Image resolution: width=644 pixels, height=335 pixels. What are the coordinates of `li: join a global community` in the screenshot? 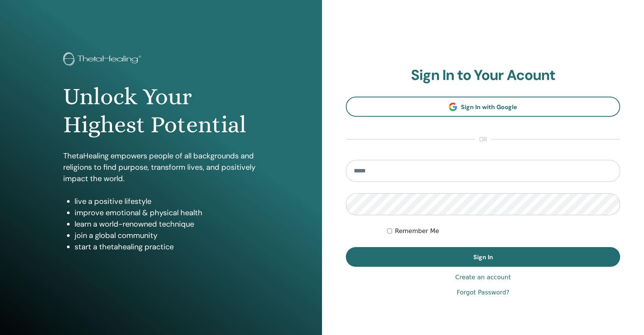 It's located at (167, 235).